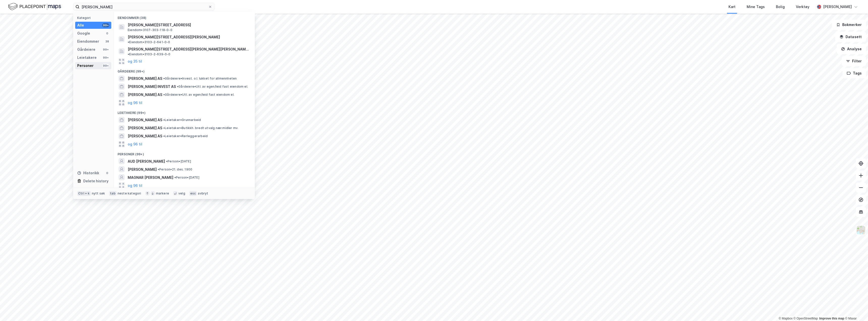 The width and height of the screenshot is (868, 321). What do you see at coordinates (150, 30) in the screenshot?
I see `span: Eiendom • 3107-303-118-0-0` at bounding box center [150, 30].